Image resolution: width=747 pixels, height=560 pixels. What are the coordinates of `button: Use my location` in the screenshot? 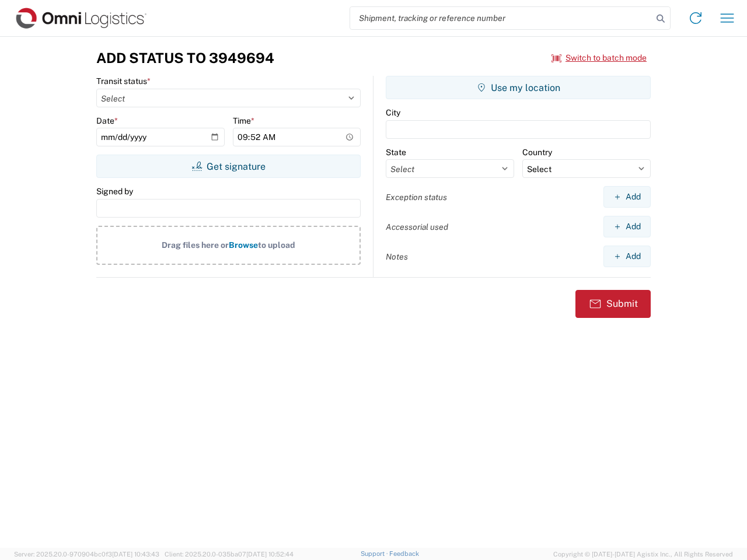 It's located at (518, 87).